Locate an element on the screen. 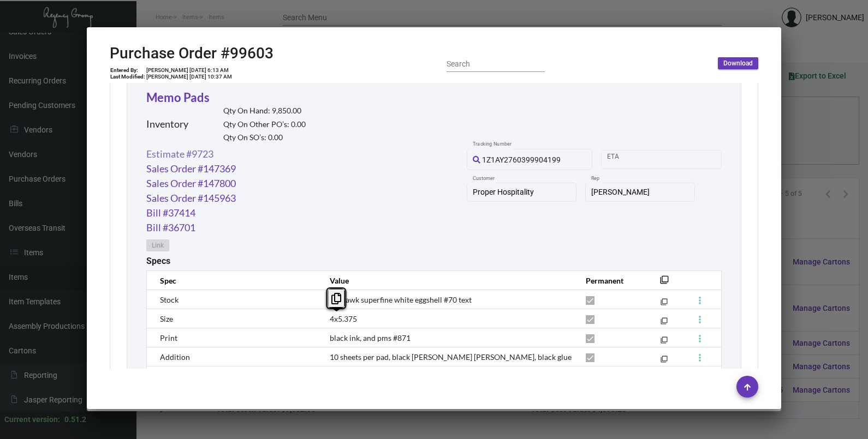 The height and width of the screenshot is (439, 868). span: Download is located at coordinates (738, 63).